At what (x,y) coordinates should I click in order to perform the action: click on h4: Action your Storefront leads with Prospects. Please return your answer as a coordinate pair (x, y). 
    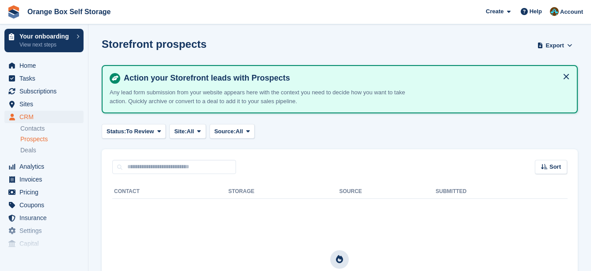
    Looking at the image, I should click on (345, 78).